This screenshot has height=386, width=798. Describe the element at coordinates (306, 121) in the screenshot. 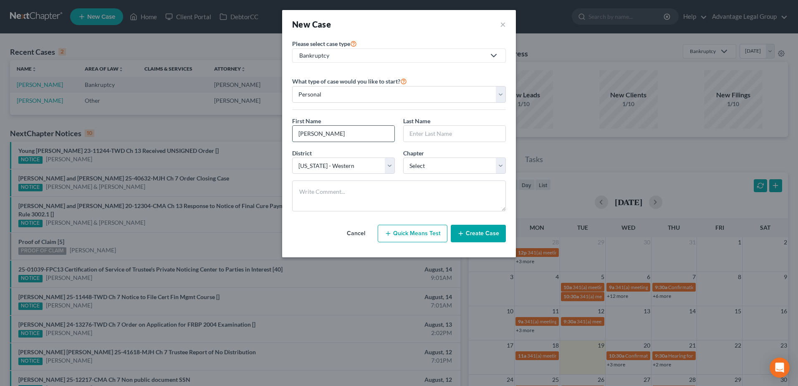

I see `span: First Name` at that location.